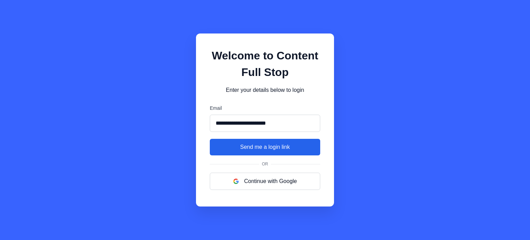 This screenshot has width=530, height=240. I want to click on button: Send me a login link, so click(265, 147).